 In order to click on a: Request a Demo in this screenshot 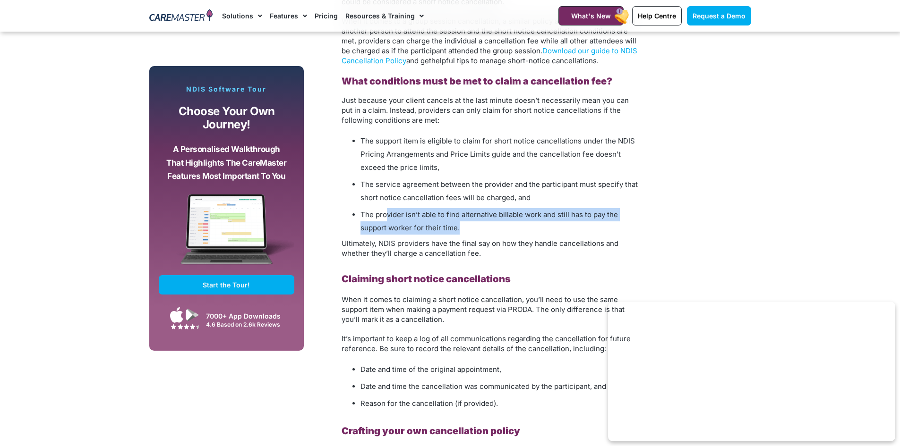, I will do `click(719, 16)`.